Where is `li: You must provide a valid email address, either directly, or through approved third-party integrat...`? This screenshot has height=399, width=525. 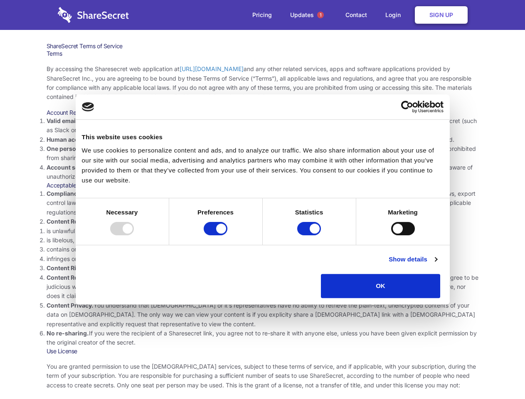
li: You must provide a valid email address, either directly, or through approved third-party integrat... is located at coordinates (263, 126).